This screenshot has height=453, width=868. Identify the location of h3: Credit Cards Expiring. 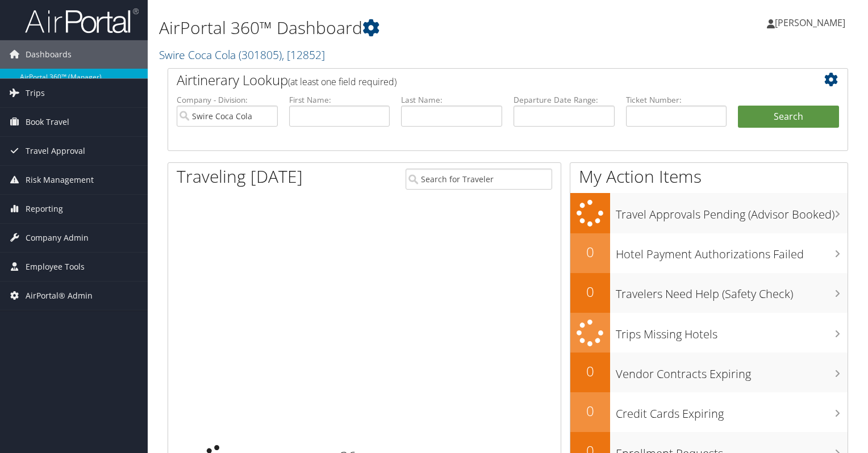
(732, 411).